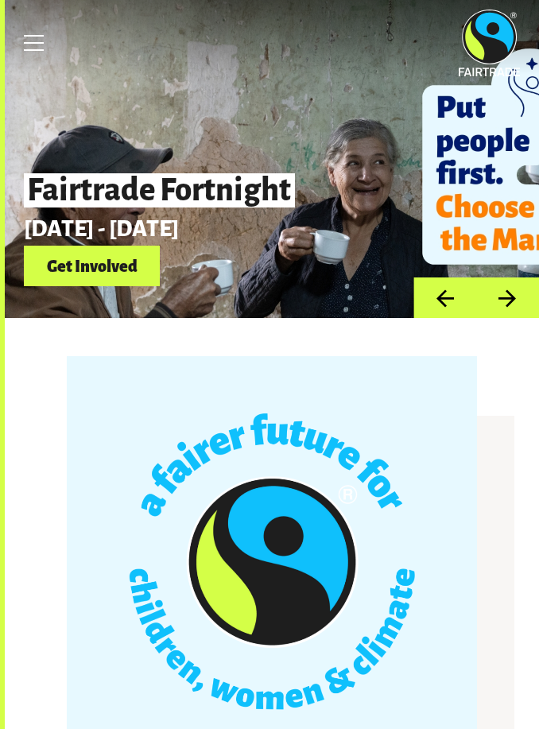 The image size is (539, 729). I want to click on span: Fairtrade Fortnight, so click(159, 190).